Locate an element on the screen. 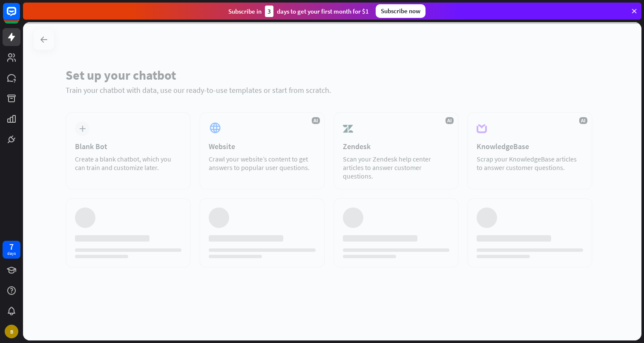 This screenshot has width=644, height=343. div: B is located at coordinates (11, 332).